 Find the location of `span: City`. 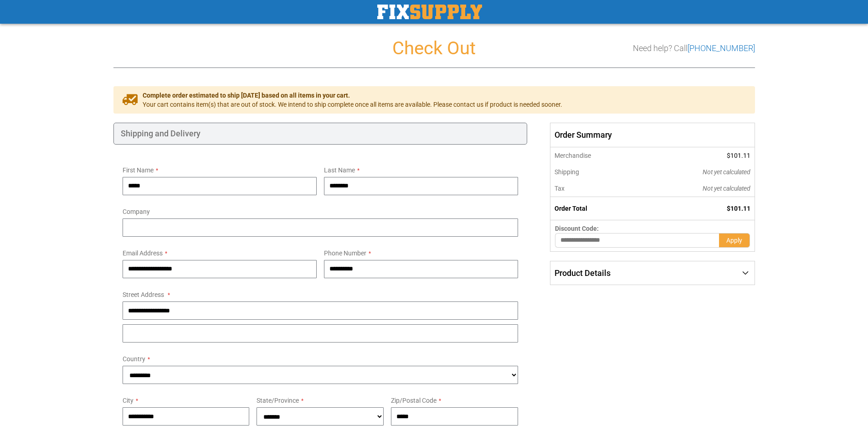

span: City is located at coordinates (128, 400).